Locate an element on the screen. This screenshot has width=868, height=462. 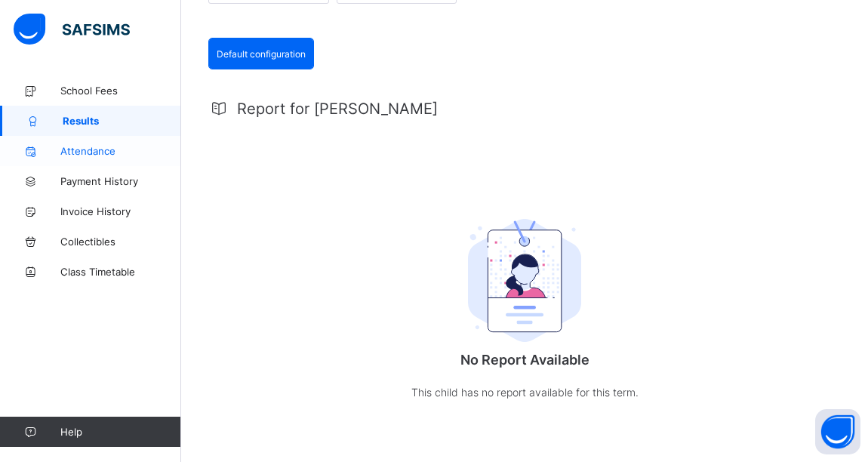
span: School Fees is located at coordinates (121, 90).